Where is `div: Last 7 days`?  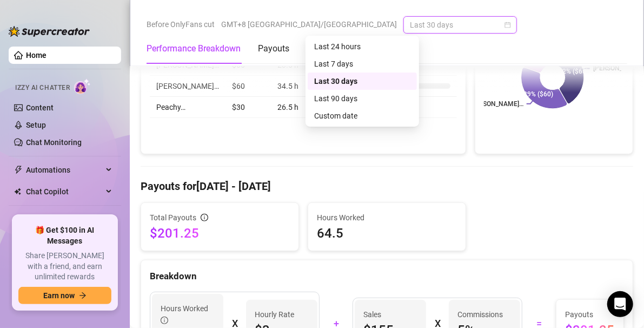
div: Last 7 days is located at coordinates (362, 64).